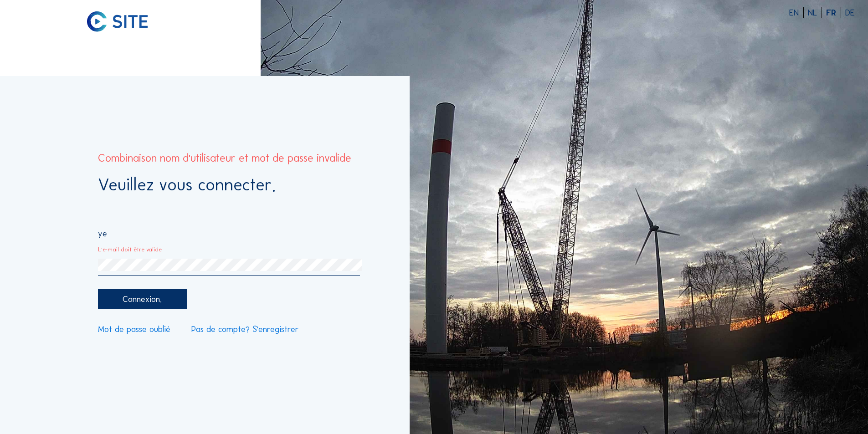  Describe the element at coordinates (814, 13) in the screenshot. I see `div: NL` at that location.